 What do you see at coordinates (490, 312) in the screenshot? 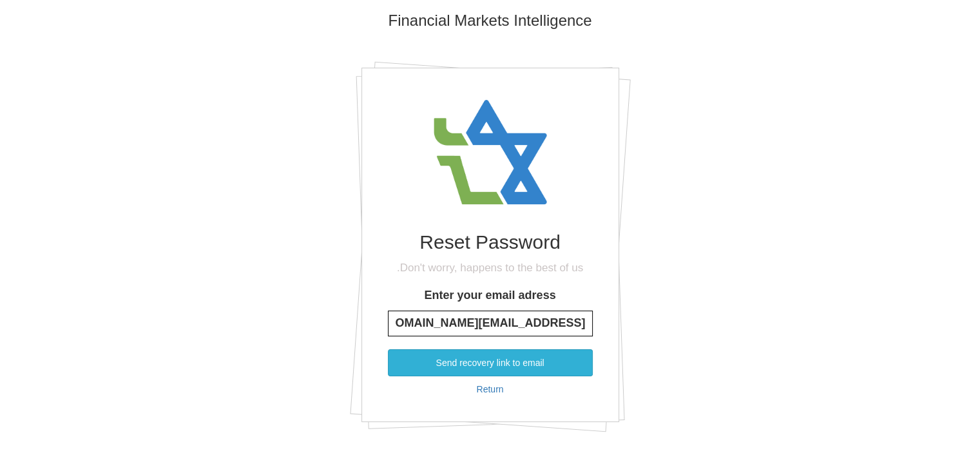
I see `label: Enter your email adress` at bounding box center [490, 312].